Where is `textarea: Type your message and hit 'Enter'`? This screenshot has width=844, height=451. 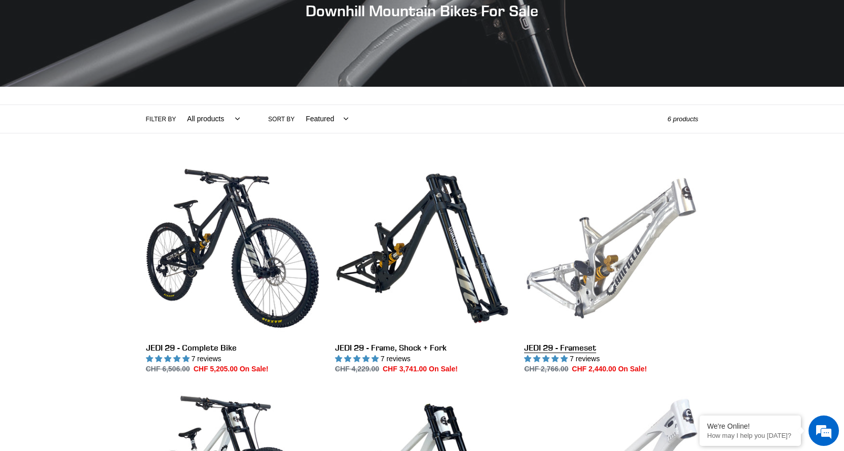
textarea: Type your message and hit 'Enter' is located at coordinates (99, 295).